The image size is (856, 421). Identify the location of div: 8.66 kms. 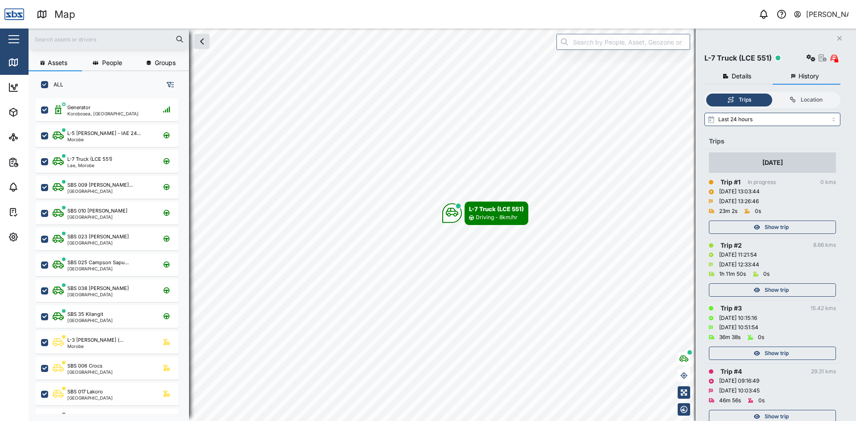
(824, 245).